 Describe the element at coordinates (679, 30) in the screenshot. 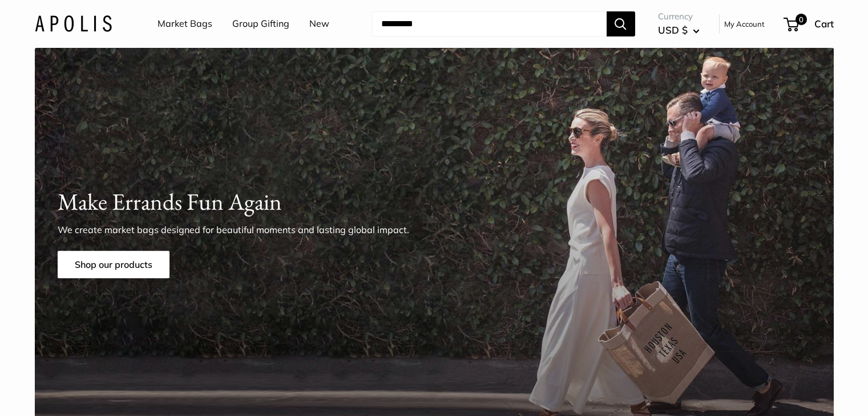

I see `button: USD $` at that location.